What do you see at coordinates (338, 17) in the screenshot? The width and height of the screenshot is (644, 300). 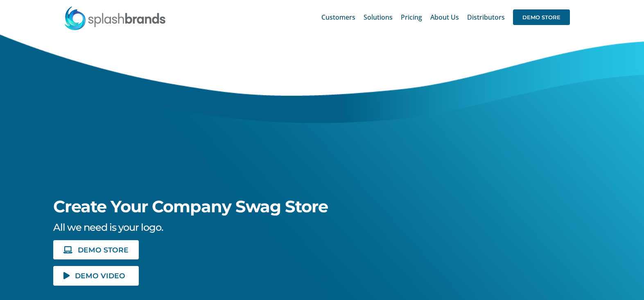 I see `a: Customers` at bounding box center [338, 17].